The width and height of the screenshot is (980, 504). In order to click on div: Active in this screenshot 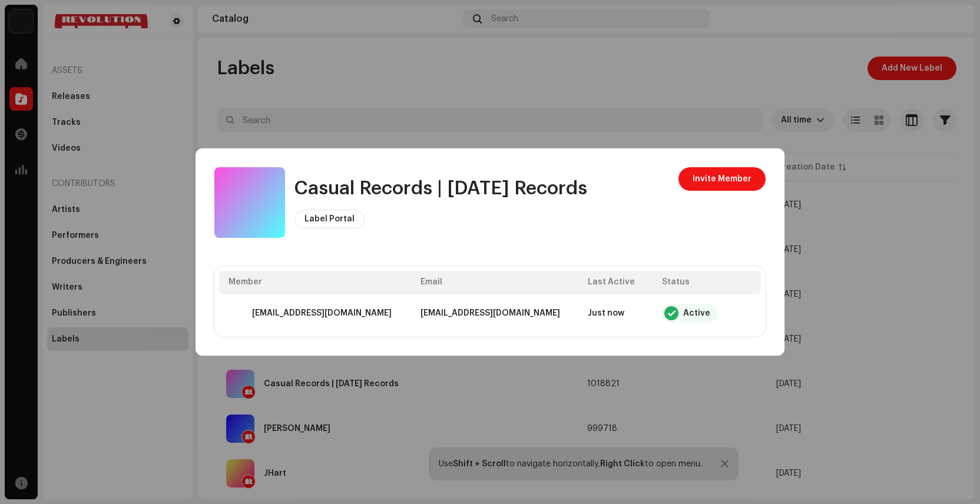, I will do `click(697, 313)`.